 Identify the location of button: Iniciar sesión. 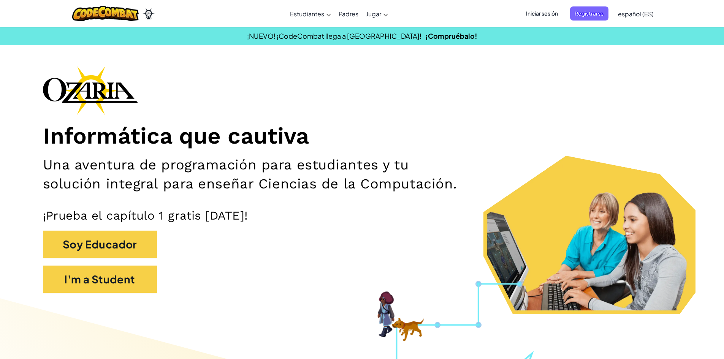
(542, 13).